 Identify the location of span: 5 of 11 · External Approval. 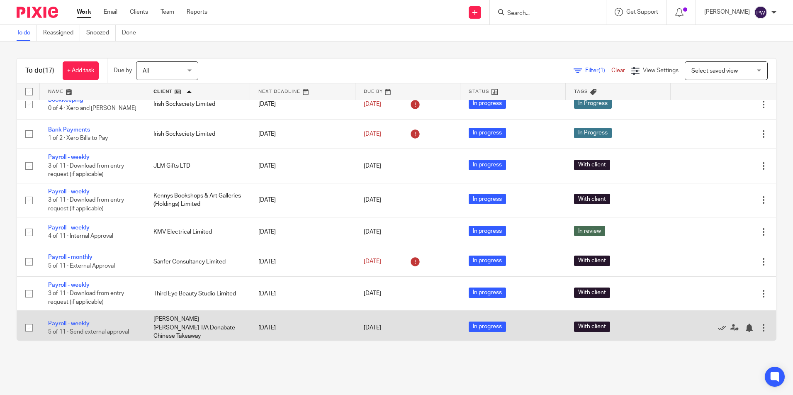
(81, 266).